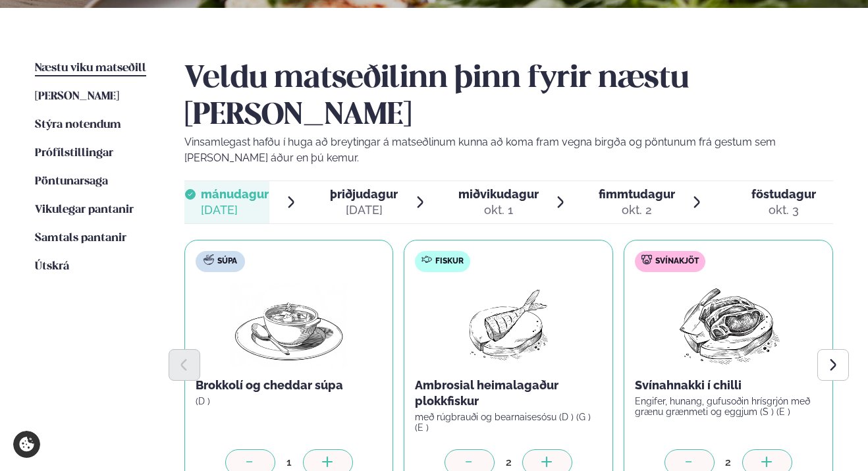 The image size is (868, 471). I want to click on a: Útskrá, so click(52, 267).